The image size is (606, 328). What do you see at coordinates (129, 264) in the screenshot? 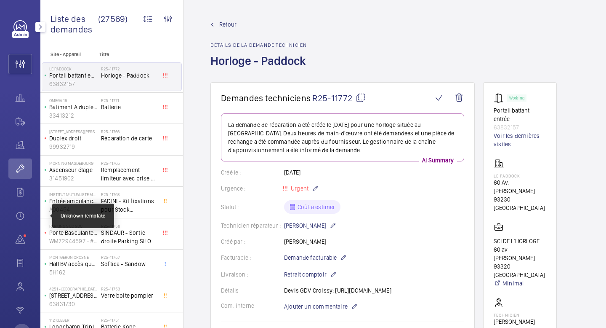
I see `span: Softica - Sandow` at bounding box center [129, 264].